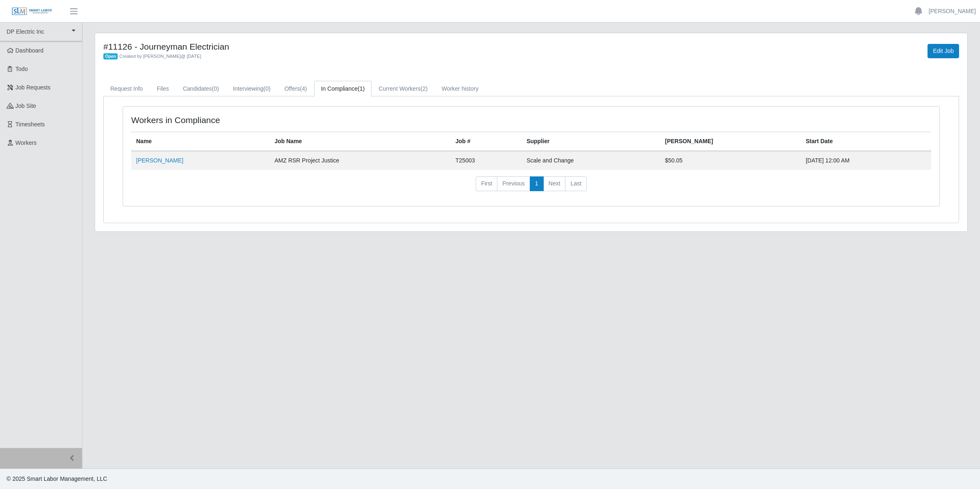 The width and height of the screenshot is (980, 489). What do you see at coordinates (486, 160) in the screenshot?
I see `td: T25003` at bounding box center [486, 160].